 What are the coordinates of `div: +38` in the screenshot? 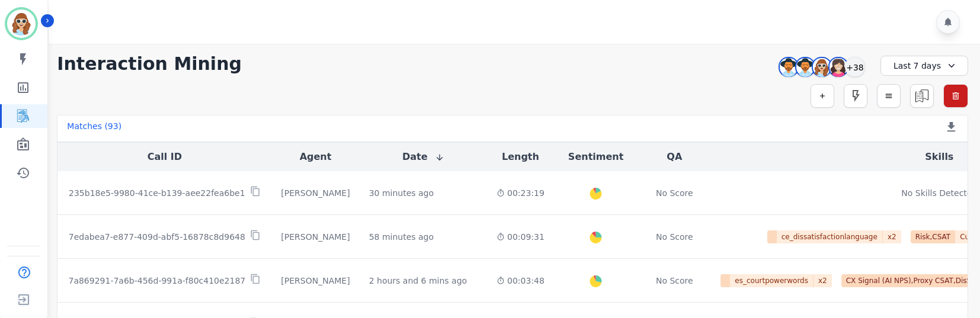 It's located at (855, 67).